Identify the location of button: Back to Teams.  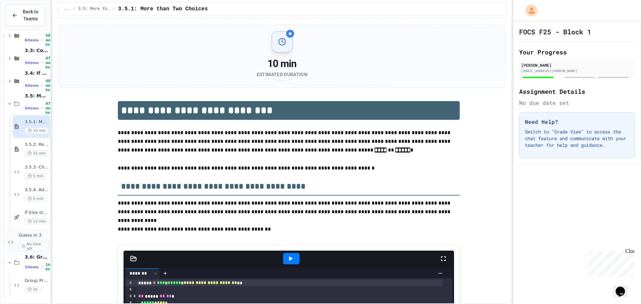
(25, 15).